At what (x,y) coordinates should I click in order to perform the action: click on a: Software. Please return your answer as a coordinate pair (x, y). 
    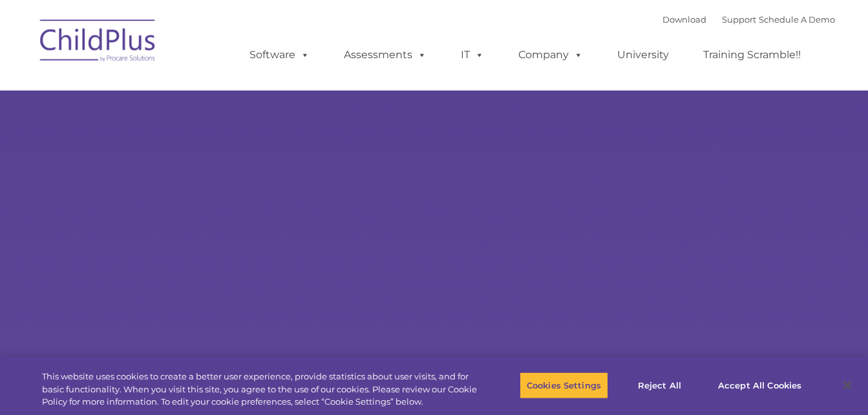
    Looking at the image, I should click on (279, 55).